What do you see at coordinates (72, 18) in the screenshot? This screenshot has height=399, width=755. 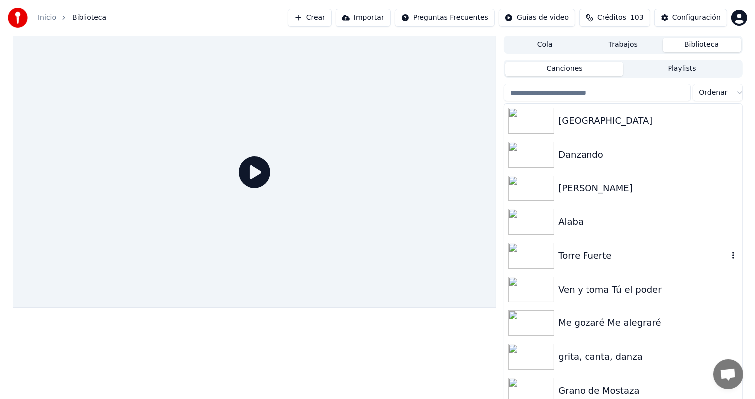 I see `nav: breadcrumb` at bounding box center [72, 18].